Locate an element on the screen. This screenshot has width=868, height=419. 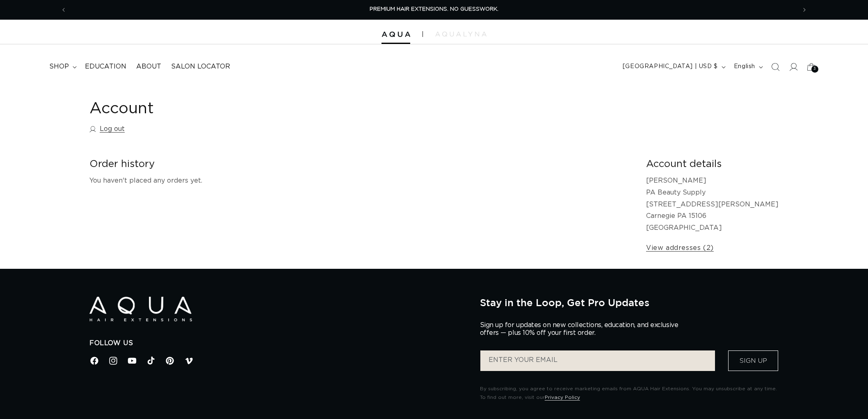
span: shop is located at coordinates (59, 66).